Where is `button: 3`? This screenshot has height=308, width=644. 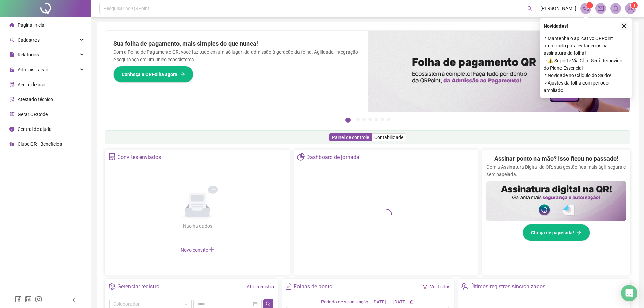 button: 3 is located at coordinates (364, 119).